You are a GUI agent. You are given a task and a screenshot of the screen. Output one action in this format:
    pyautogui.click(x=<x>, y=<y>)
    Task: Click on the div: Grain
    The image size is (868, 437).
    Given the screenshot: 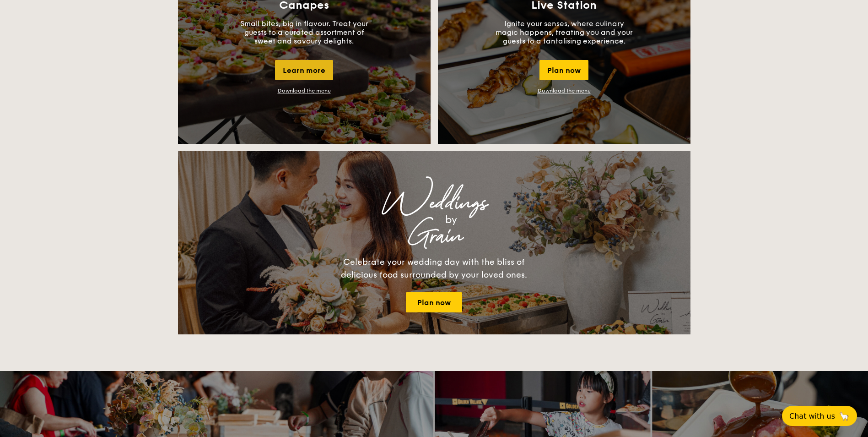 What is the action you would take?
    pyautogui.click(x=435, y=236)
    